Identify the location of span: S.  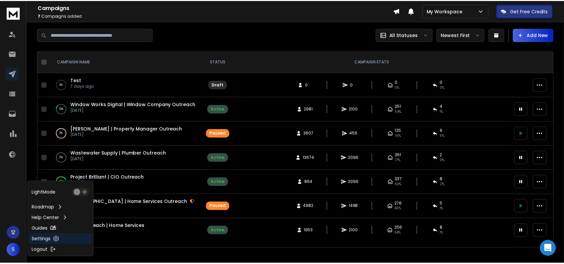
(13, 250).